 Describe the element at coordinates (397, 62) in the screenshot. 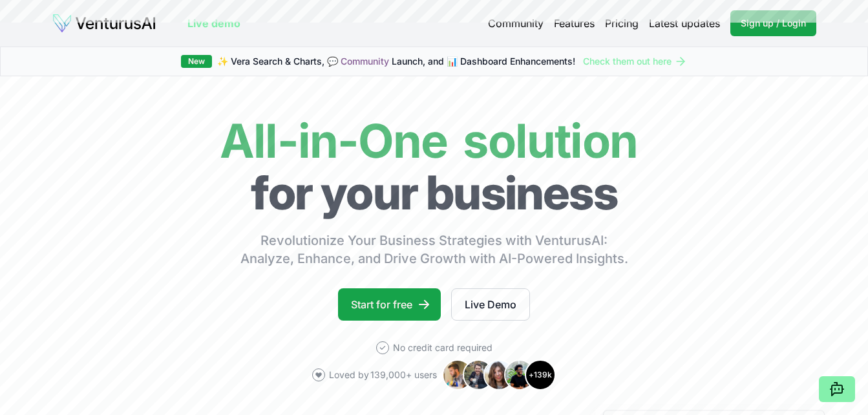

I see `span: ✨ Vera Search & Charts, 💬 Launch, and 📊 Dashboard Enhancements!` at that location.